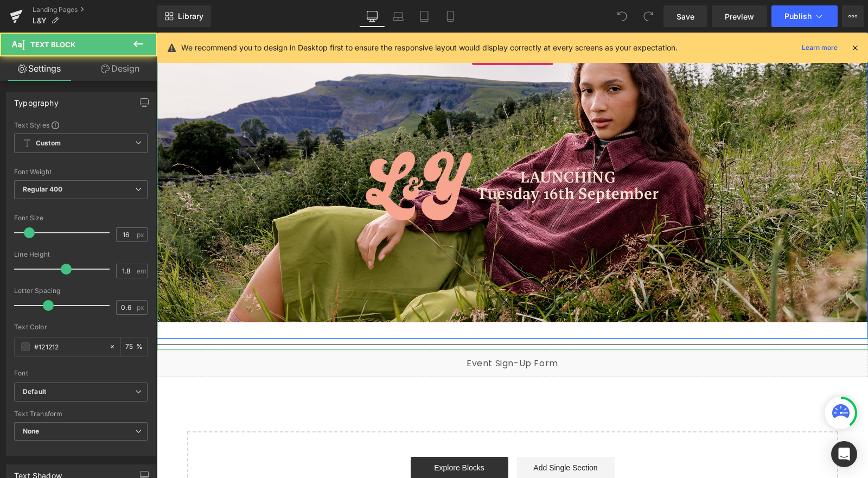 The height and width of the screenshot is (478, 868). What do you see at coordinates (429, 48) in the screenshot?
I see `p: We recommend you to design in Desktop first to ensure the responsive layout would display correct...` at bounding box center [429, 48].